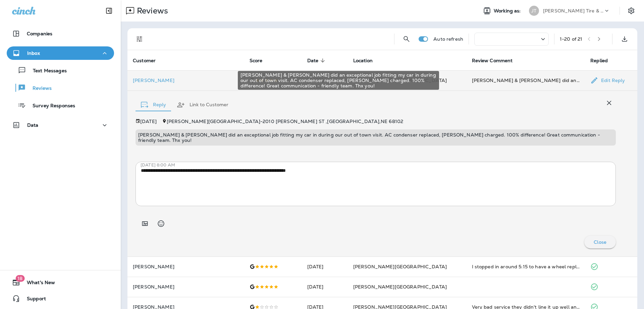 The width and height of the screenshot is (644, 309). What do you see at coordinates (140, 39) in the screenshot?
I see `button: Filters` at bounding box center [140, 39].